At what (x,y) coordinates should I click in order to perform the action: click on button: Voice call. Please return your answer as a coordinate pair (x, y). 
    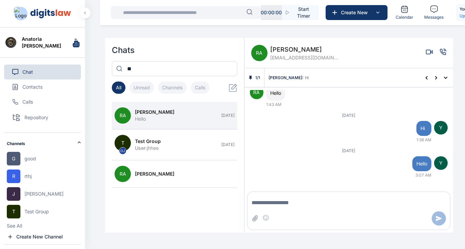
    Looking at the image, I should click on (443, 52).